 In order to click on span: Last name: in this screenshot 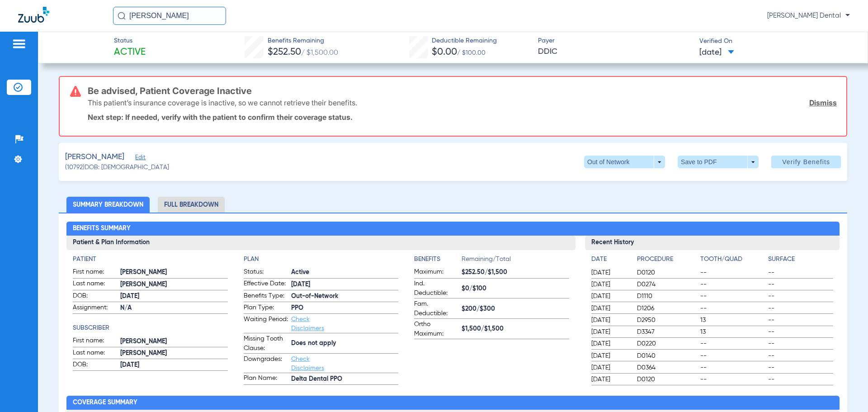, I will do `click(95, 285)`.